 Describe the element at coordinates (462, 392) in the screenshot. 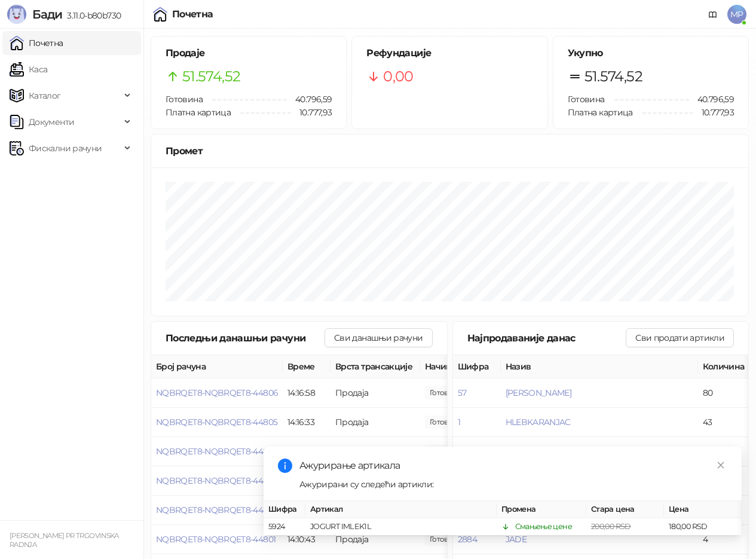

I see `button: 57` at that location.